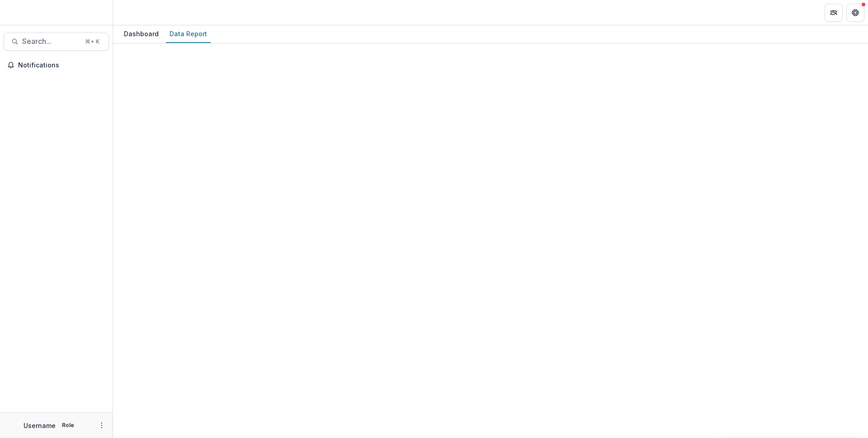 Image resolution: width=868 pixels, height=438 pixels. What do you see at coordinates (68, 425) in the screenshot?
I see `p: Role` at bounding box center [68, 425].